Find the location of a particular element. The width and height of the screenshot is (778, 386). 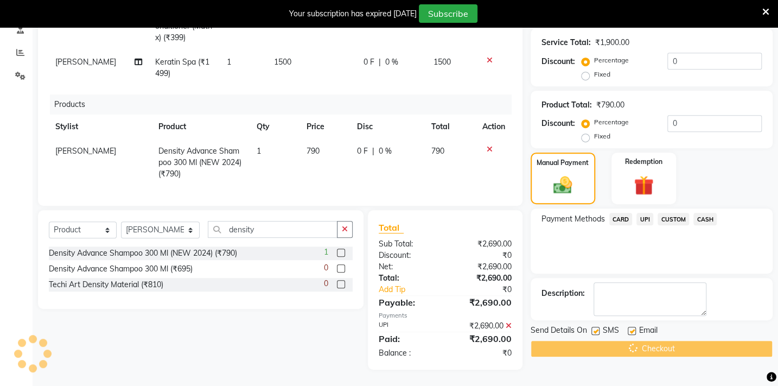

div: Balance : is located at coordinates (408, 353).